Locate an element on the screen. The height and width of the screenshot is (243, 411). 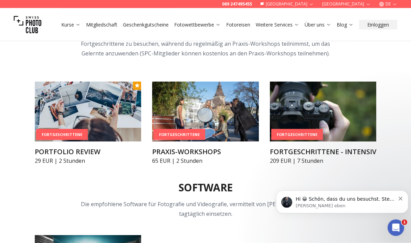
img: Profile image for Osan is located at coordinates (13, 26).